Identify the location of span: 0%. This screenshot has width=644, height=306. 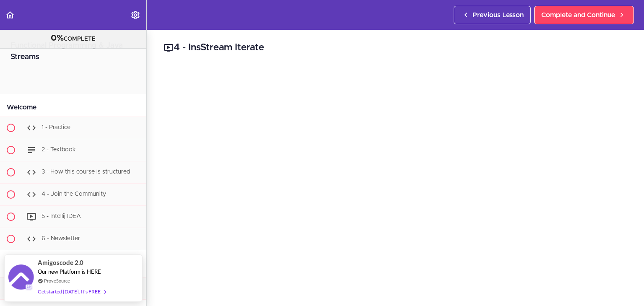
(57, 38).